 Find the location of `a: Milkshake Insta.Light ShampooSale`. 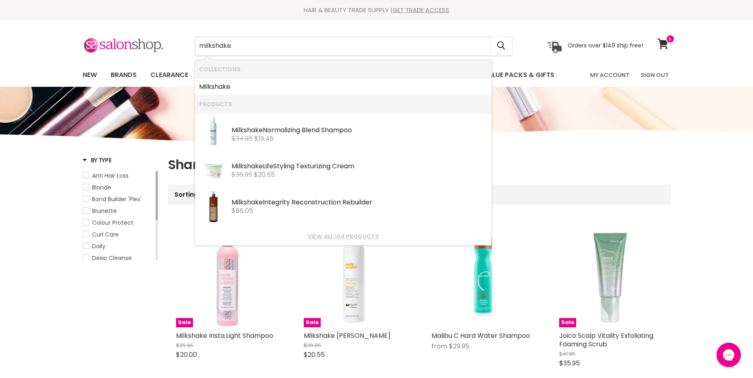

a: Milkshake Insta.Light ShampooSale is located at coordinates (227, 275).